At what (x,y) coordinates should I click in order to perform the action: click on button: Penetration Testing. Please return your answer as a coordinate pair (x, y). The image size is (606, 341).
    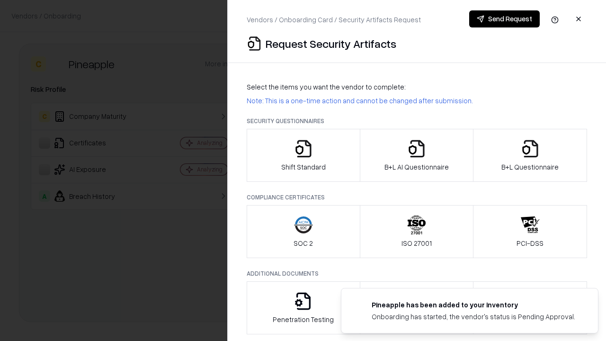
    Looking at the image, I should click on (303, 308).